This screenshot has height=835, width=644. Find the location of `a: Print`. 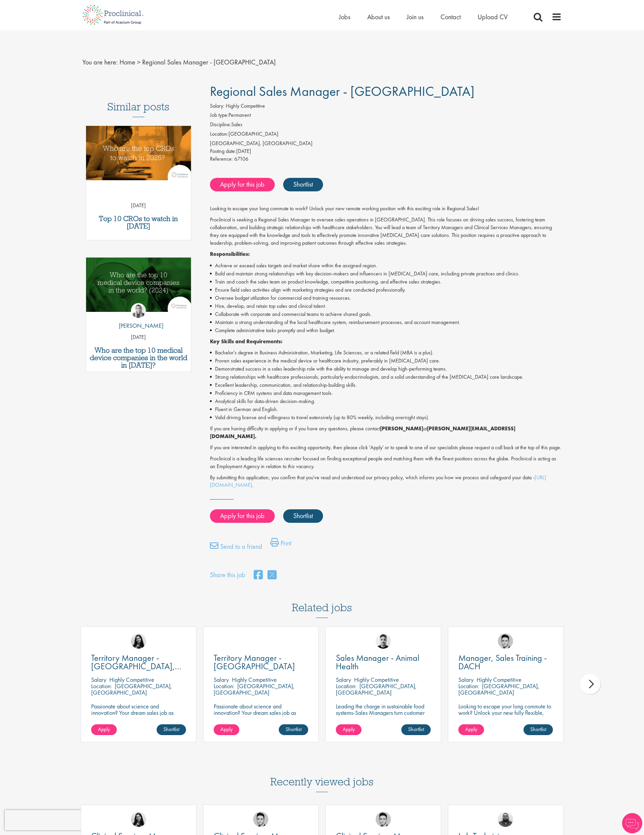

a: Print is located at coordinates (281, 545).